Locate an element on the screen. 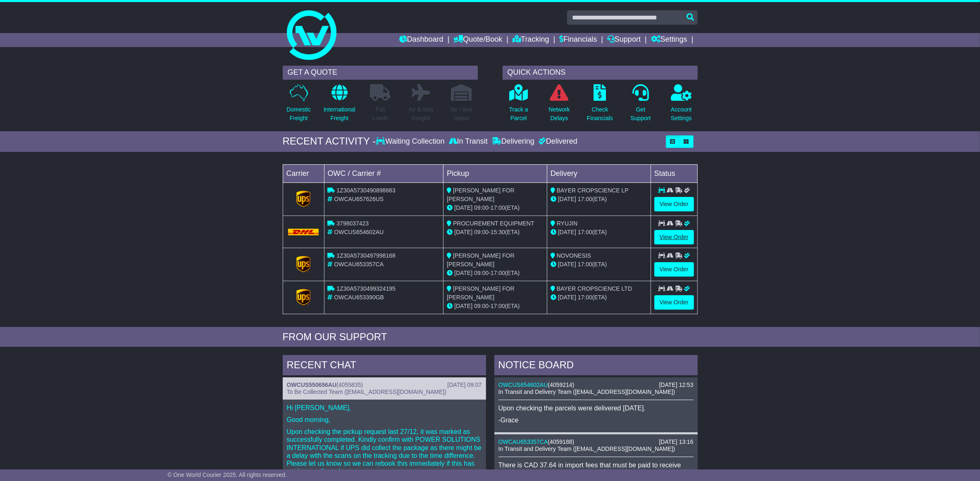 This screenshot has height=481, width=980. span: 1Z30A5730499324195 is located at coordinates (366, 288).